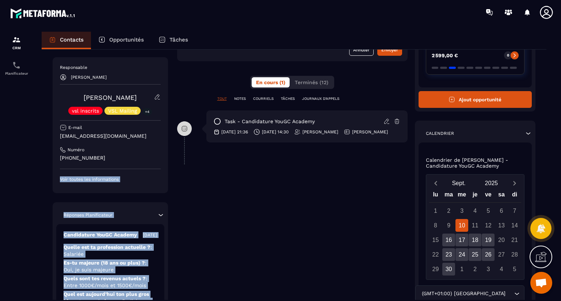 This screenshot has width=561, height=301. Describe the element at coordinates (488, 226) in the screenshot. I see `div: 12` at that location.